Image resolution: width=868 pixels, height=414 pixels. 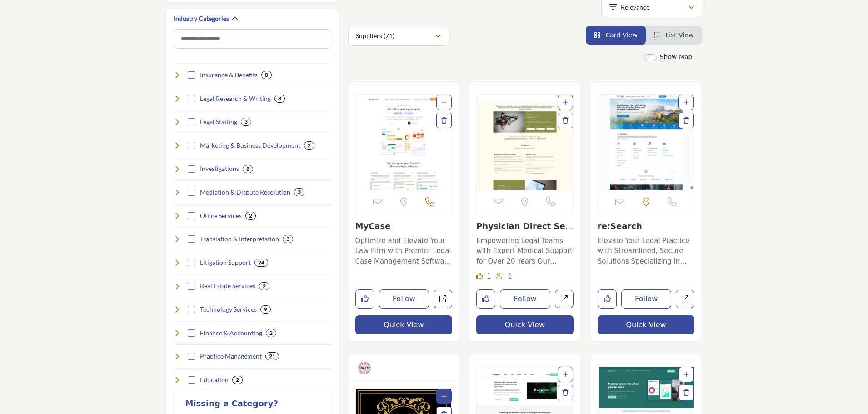 What do you see at coordinates (191, 146) in the screenshot?
I see `input: Select Marketing & Business Development checkbox` at bounding box center [191, 146].